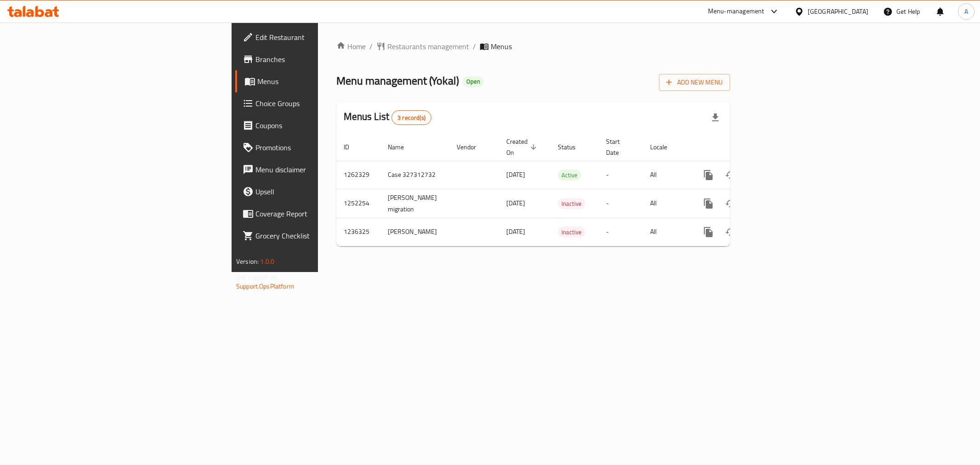 This screenshot has height=465, width=980. I want to click on a: Coupons, so click(315, 126).